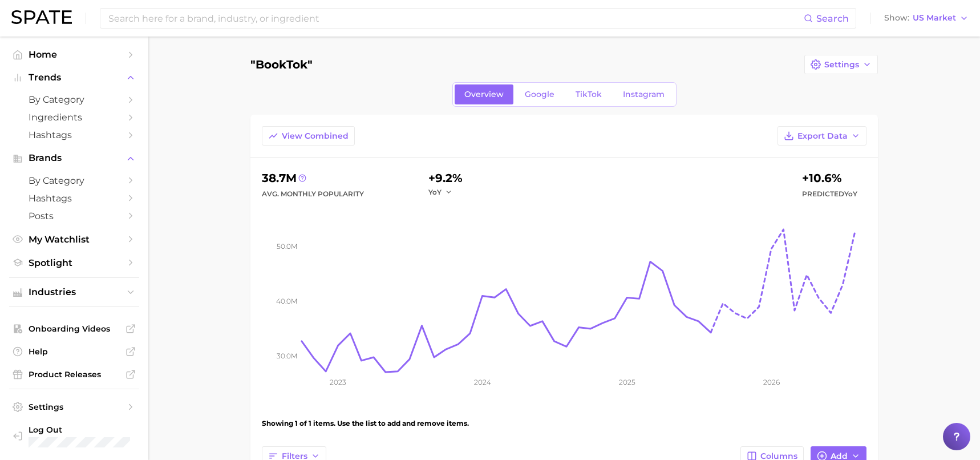 The height and width of the screenshot is (460, 980). I want to click on span: Trends, so click(74, 78).